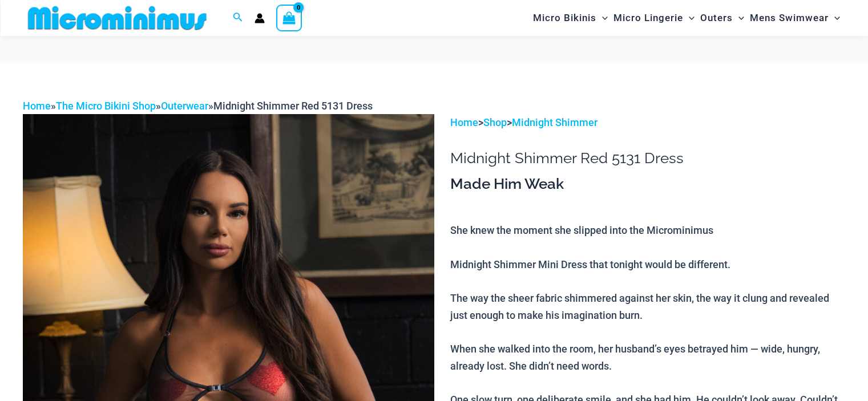 The height and width of the screenshot is (401, 868). Describe the element at coordinates (648, 184) in the screenshot. I see `h3: Made Him Weak` at that location.